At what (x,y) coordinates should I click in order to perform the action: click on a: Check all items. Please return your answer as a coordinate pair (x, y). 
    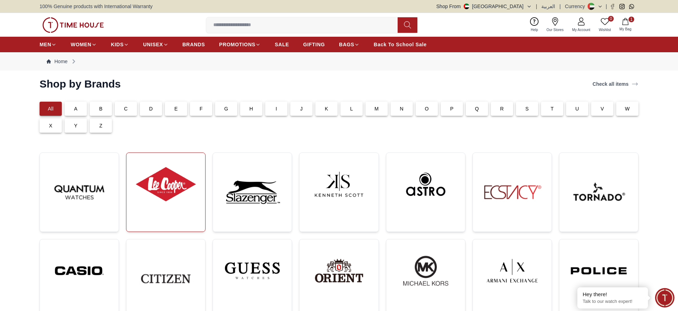
    Looking at the image, I should click on (616, 84).